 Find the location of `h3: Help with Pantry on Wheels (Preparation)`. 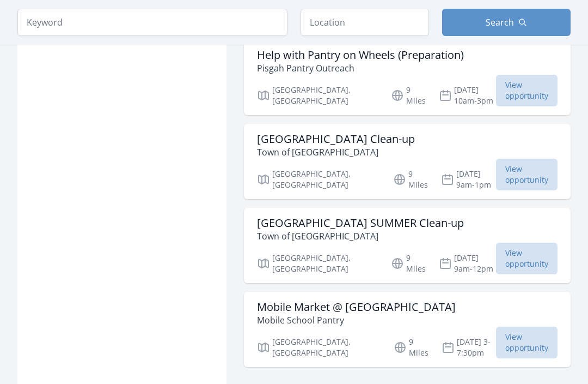

h3: Help with Pantry on Wheels (Preparation) is located at coordinates (361, 55).